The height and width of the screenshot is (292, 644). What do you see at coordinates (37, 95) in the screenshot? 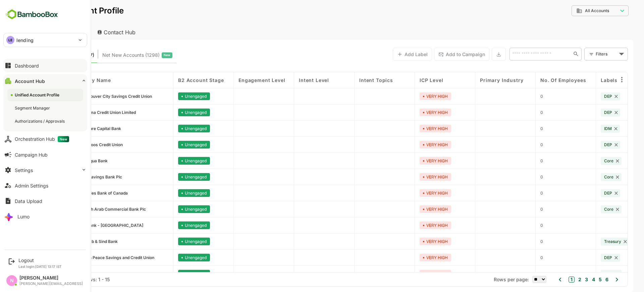
I see `div: Unified Account Profile` at bounding box center [37, 95].